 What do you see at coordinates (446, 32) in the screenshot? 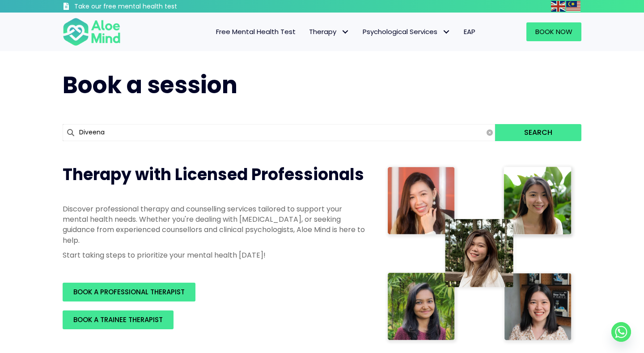
I see `span: Psychological Services: submenu` at bounding box center [446, 32].